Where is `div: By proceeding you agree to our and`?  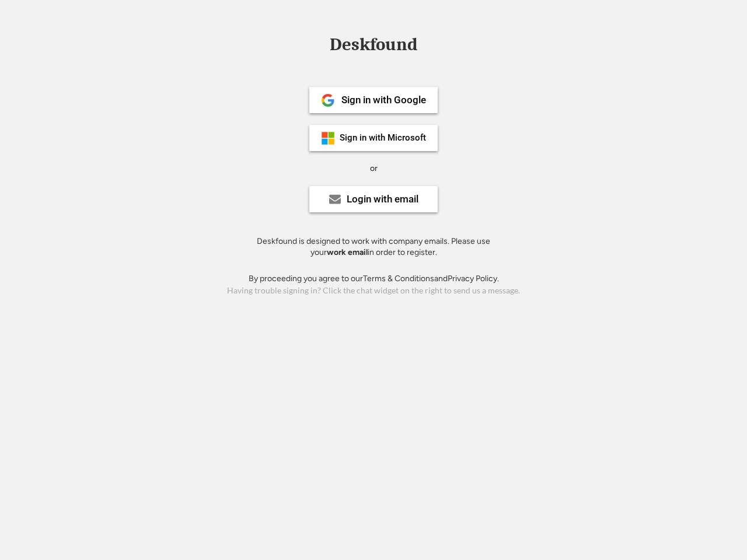
div: By proceeding you agree to our and is located at coordinates (374, 279).